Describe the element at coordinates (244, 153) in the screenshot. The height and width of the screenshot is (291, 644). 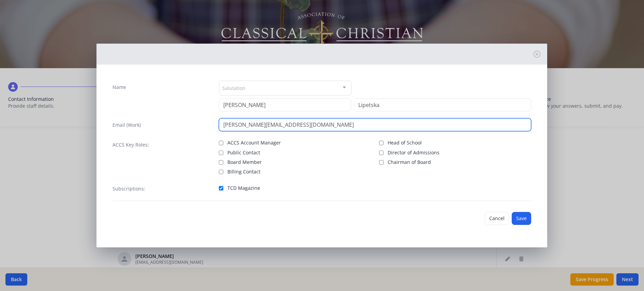
I see `span: Public Contact` at that location.